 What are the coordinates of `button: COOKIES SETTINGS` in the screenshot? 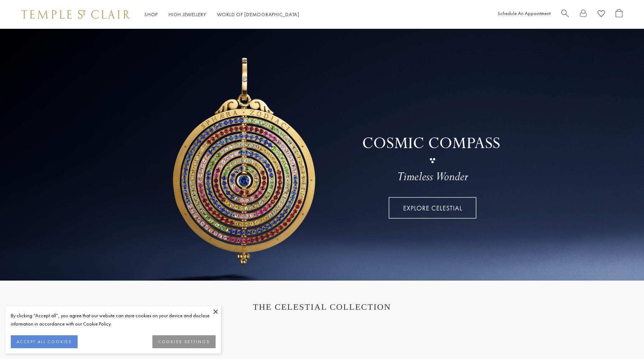 It's located at (184, 342).